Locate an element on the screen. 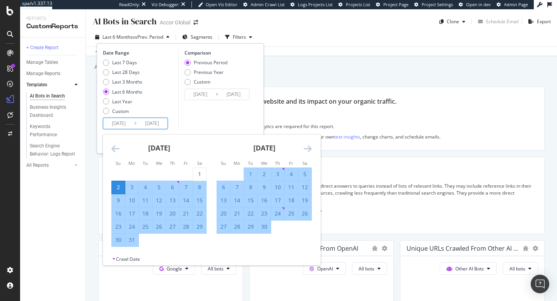 The image size is (557, 301). button: Last 6 MonthsvsPrev. Period is located at coordinates (132, 37).